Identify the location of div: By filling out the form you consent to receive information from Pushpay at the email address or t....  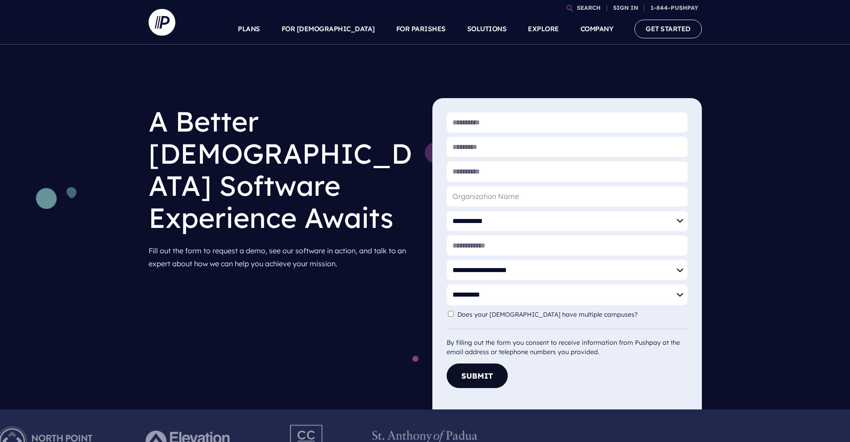
(567, 343).